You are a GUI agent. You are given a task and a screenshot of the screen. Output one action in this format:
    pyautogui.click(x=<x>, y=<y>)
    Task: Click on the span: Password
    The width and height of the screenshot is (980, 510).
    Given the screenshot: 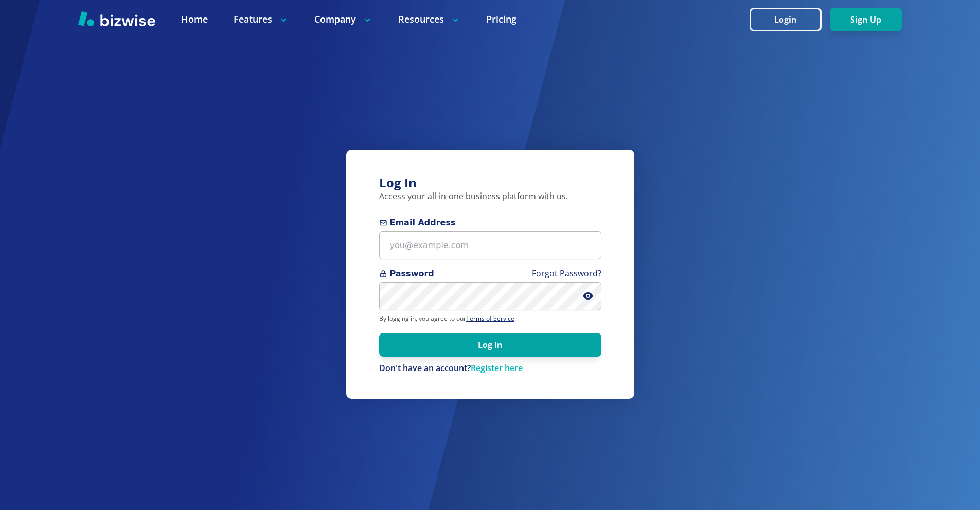 What is the action you would take?
    pyautogui.click(x=490, y=274)
    